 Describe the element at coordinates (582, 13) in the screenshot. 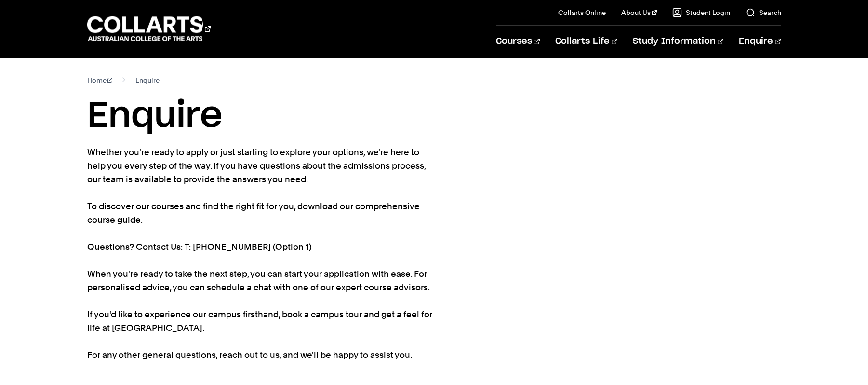

I see `a: Collarts Online` at that location.